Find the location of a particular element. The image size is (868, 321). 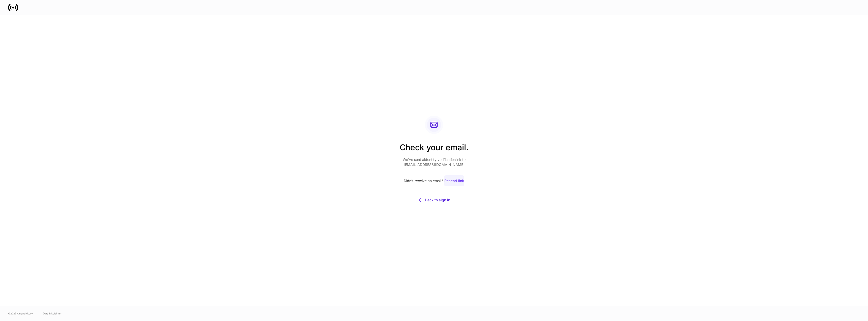

button: Back to sign in is located at coordinates (434, 200).